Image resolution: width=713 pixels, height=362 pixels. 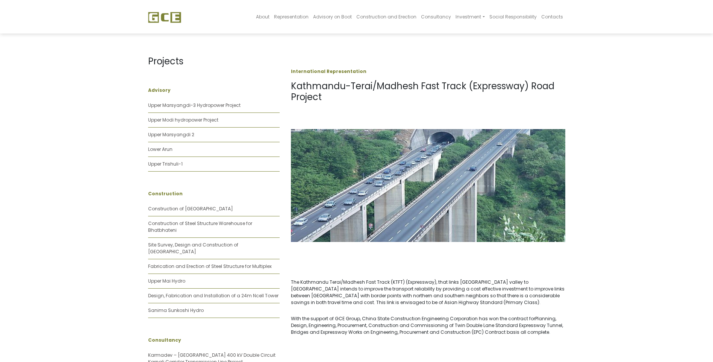 I want to click on a: Contacts, so click(x=552, y=17).